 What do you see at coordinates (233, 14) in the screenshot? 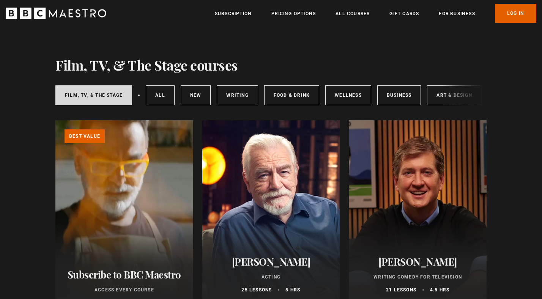
I see `a: Subscription` at bounding box center [233, 14].